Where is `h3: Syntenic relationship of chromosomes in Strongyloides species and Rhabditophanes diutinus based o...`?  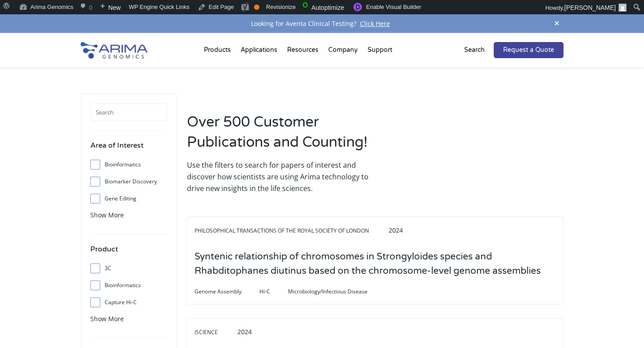
h3: Syntenic relationship of chromosomes in Strongyloides species and Rhabditophanes diutinus based o... is located at coordinates (375, 264).